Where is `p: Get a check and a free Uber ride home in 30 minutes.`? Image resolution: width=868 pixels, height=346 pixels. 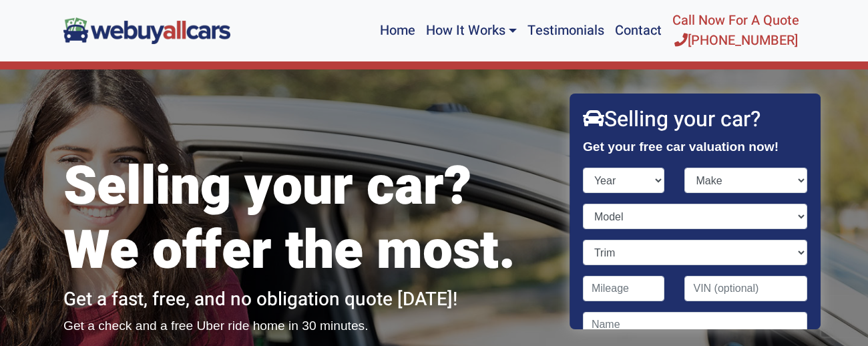
p: Get a check and a free Uber ride home in 30 minutes. is located at coordinates (307, 326).